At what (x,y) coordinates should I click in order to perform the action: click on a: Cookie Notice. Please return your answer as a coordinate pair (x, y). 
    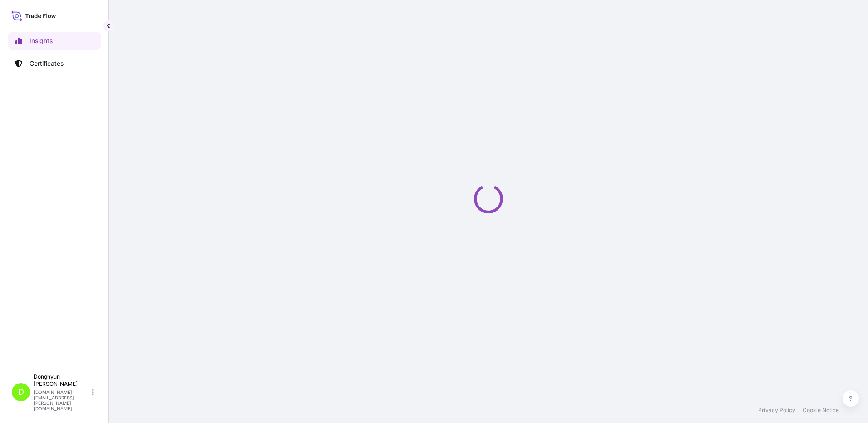
    Looking at the image, I should click on (821, 410).